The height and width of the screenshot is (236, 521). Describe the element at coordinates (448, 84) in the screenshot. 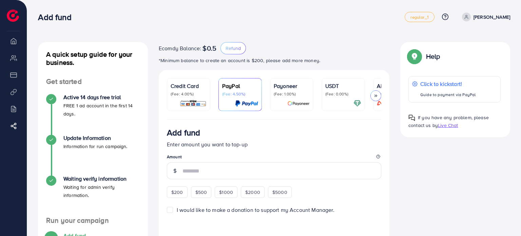

I see `p: Click to kickstart!` at that location.